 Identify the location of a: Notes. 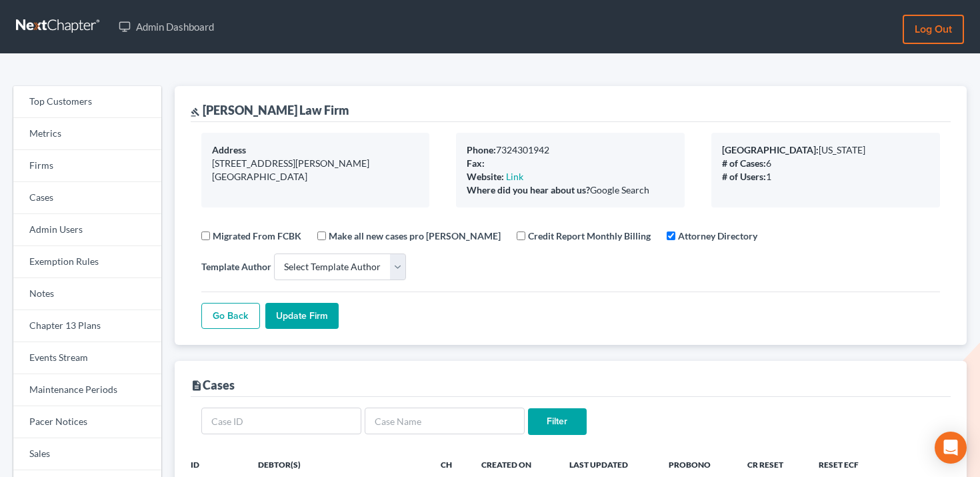
(87, 294).